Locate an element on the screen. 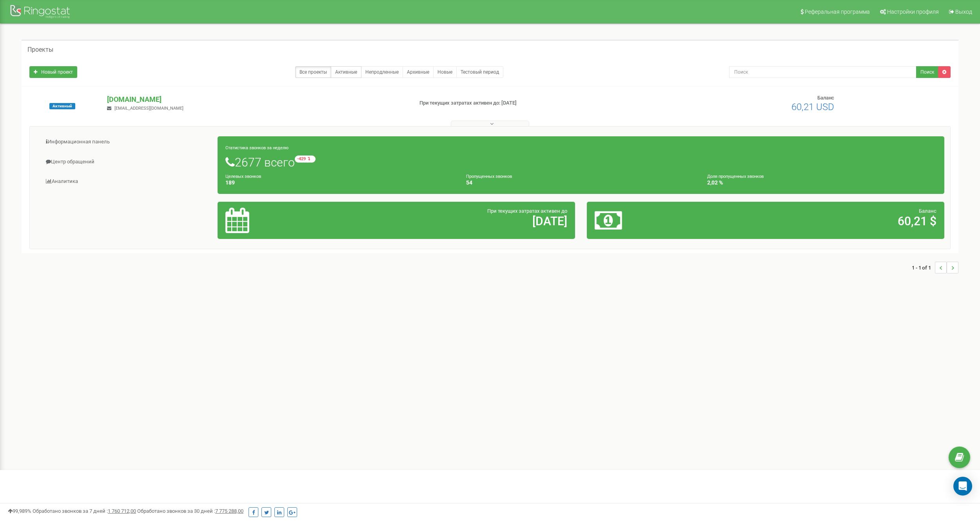 Image resolution: width=980 pixels, height=521 pixels. span: Выход is located at coordinates (963, 12).